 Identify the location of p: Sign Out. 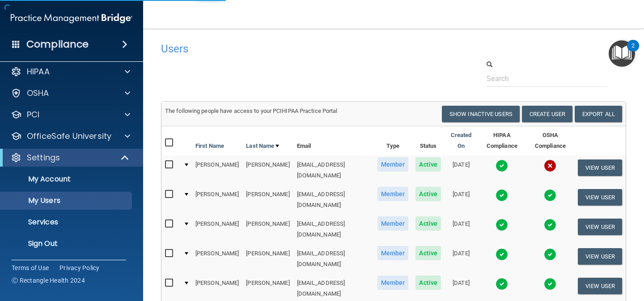
(67, 243).